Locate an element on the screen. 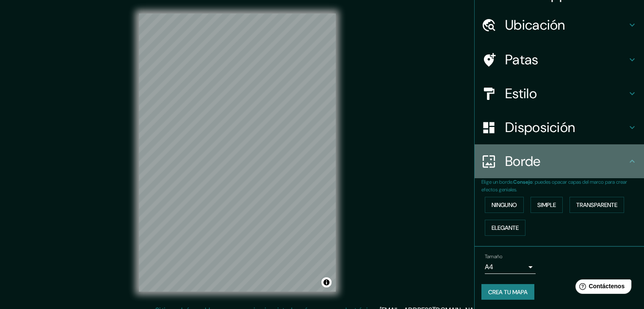  font: Ninguno is located at coordinates (504, 205).